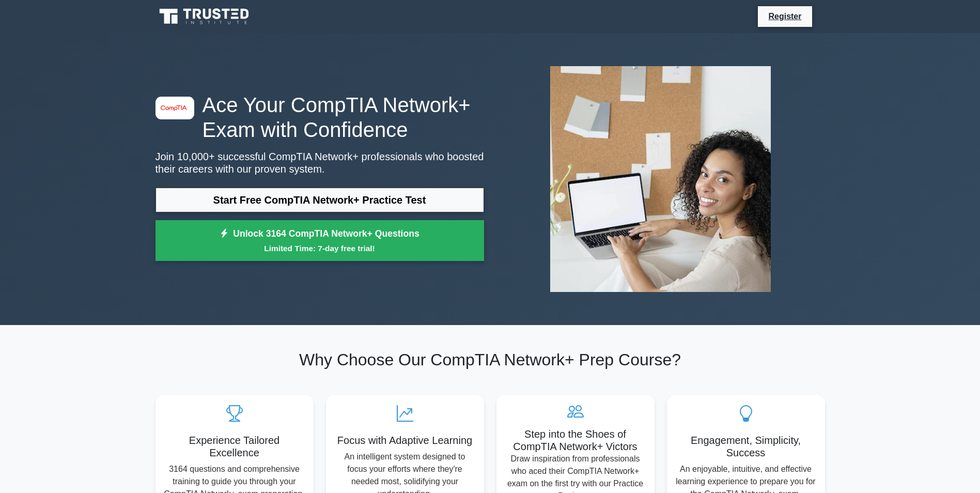 This screenshot has height=493, width=980. Describe the element at coordinates (320, 241) in the screenshot. I see `a: Unlock 3164 CompTIA Network+ QuestionsLimited Time: 7-day free trial!` at that location.